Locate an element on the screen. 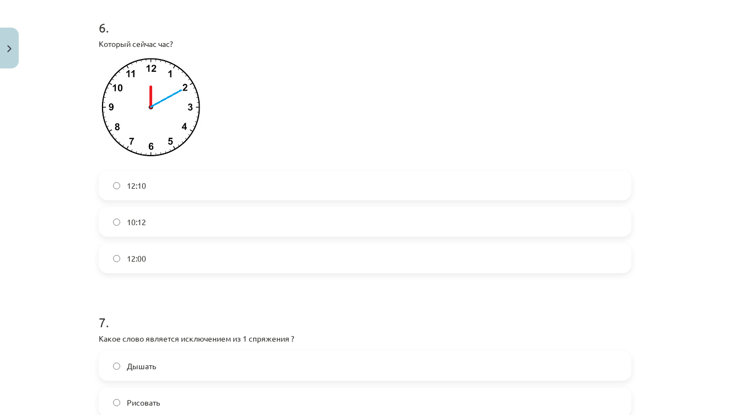 The height and width of the screenshot is (415, 730). input: 12:10 is located at coordinates (116, 185).